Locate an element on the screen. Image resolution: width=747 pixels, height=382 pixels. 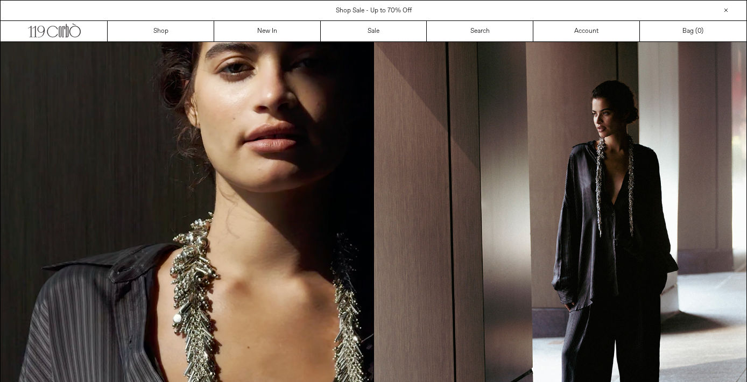
a: New In is located at coordinates (267, 31).